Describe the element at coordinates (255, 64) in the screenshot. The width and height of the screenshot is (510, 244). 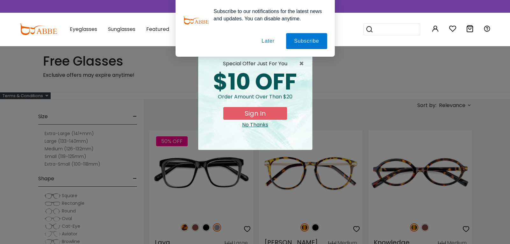
I see `div: special offer just for you` at that location.